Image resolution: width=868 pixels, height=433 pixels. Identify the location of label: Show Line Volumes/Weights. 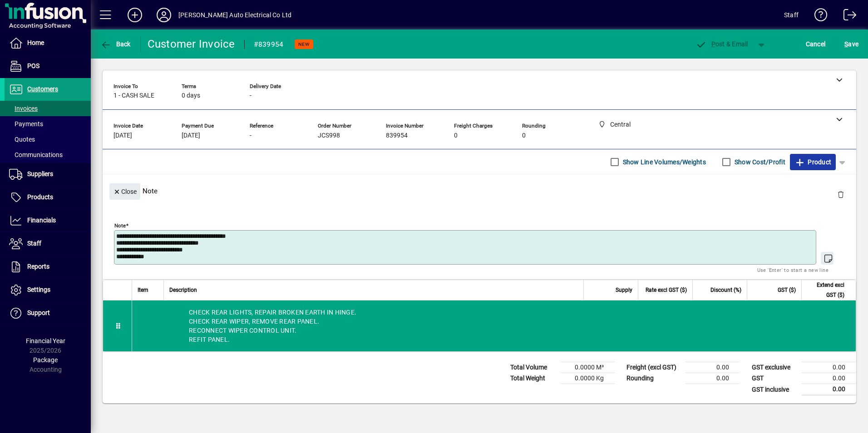
(663, 162).